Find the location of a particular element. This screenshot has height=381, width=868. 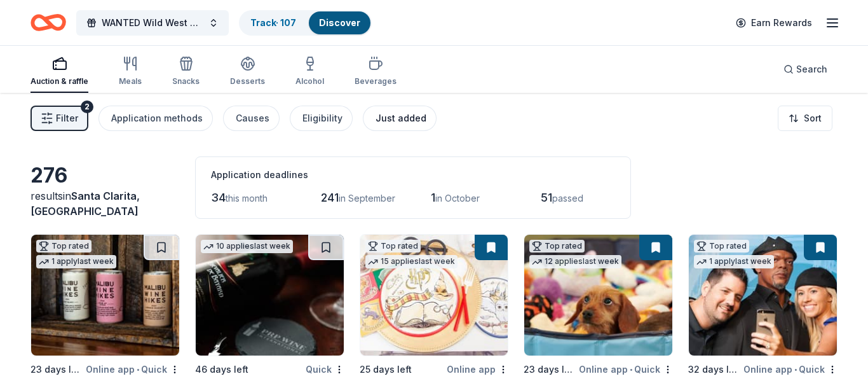

div: 25 days left is located at coordinates (386, 369).